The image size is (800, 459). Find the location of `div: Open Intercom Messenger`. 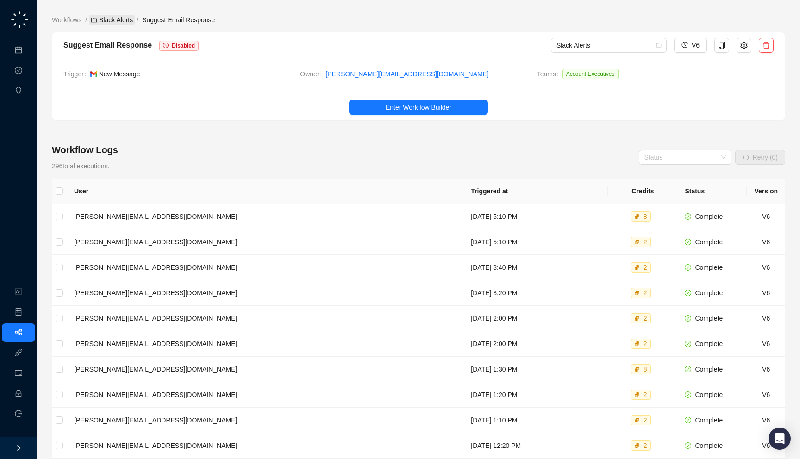

div: Open Intercom Messenger is located at coordinates (780, 439).